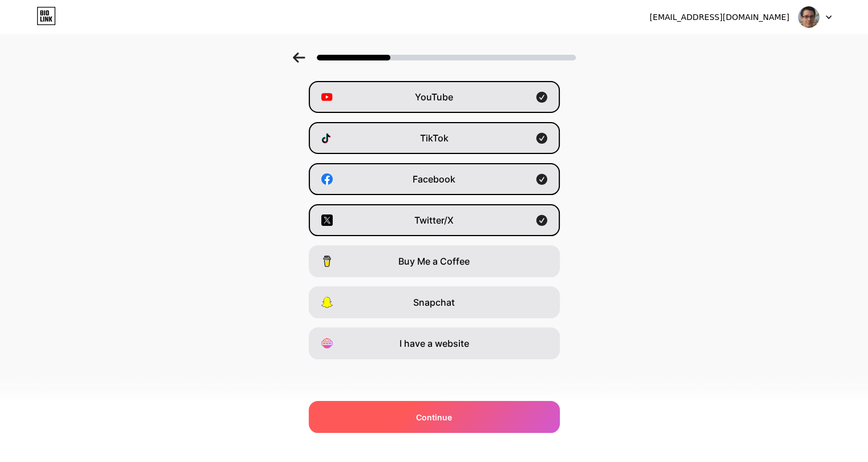  I want to click on span: Twitter/X, so click(434, 220).